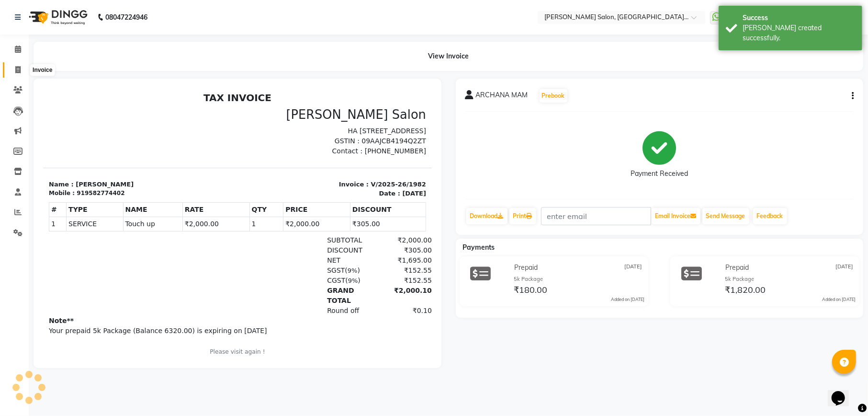 The image size is (868, 416). What do you see at coordinates (361, 162) in the screenshot?
I see `div: ₹305.00` at bounding box center [361, 162].